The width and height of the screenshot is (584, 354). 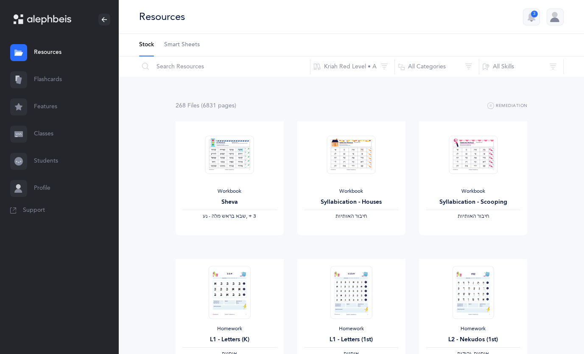 What do you see at coordinates (473, 202) in the screenshot?
I see `div: Syllabication - Scooping` at bounding box center [473, 202].